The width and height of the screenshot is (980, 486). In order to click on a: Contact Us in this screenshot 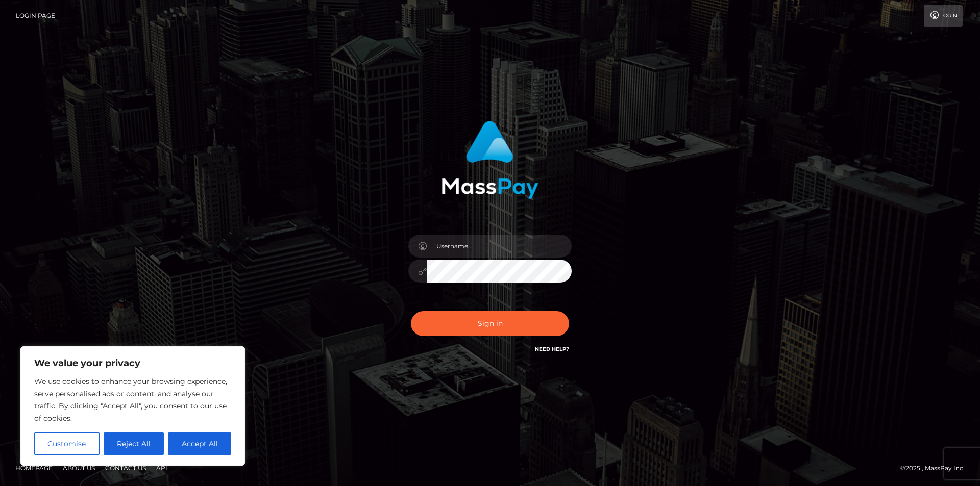, I will do `click(126, 468)`.